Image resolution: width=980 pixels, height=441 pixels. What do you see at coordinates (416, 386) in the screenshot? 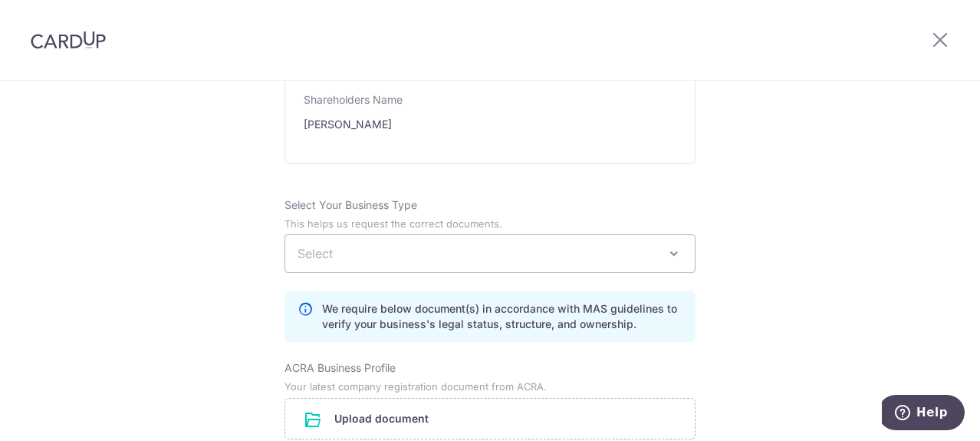
I see `small: Your latest company registration document from ACRA.` at bounding box center [416, 386].